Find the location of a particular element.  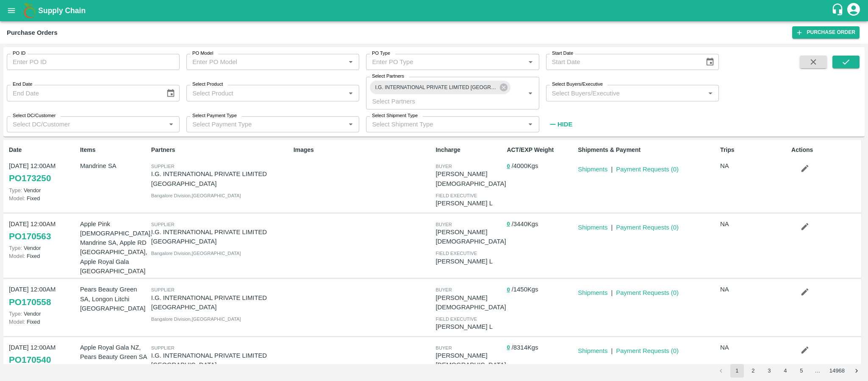

label: Select DC/Customer is located at coordinates (34, 116).